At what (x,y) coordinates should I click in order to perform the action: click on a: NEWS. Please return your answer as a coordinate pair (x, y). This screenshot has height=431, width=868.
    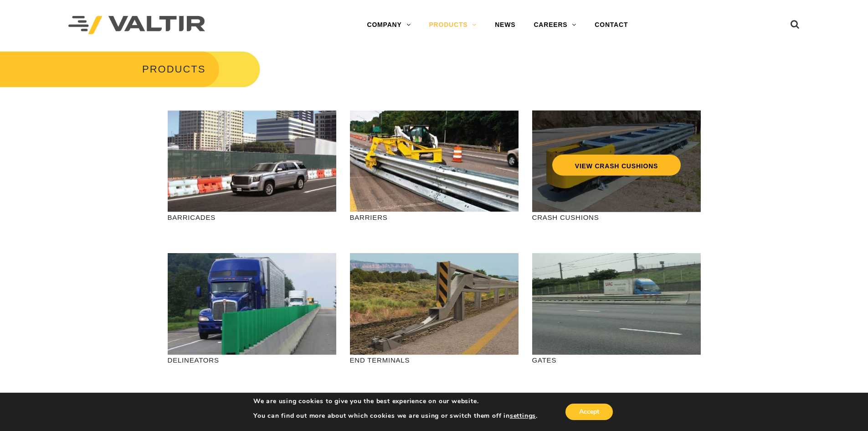
    Looking at the image, I should click on (505, 25).